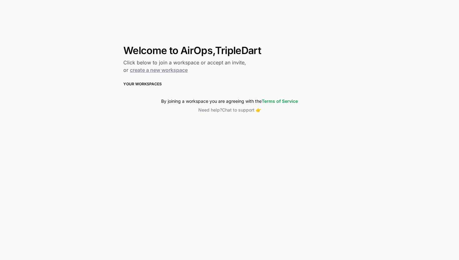 This screenshot has height=260, width=459. What do you see at coordinates (241, 110) in the screenshot?
I see `span: Chat to support 👉` at bounding box center [241, 110].